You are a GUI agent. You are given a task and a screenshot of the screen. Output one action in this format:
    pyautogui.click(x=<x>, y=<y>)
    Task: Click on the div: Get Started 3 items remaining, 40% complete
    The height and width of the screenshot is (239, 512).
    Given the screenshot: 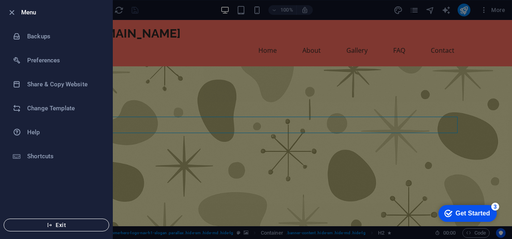 What is the action you would take?
    pyautogui.click(x=36, y=12)
    